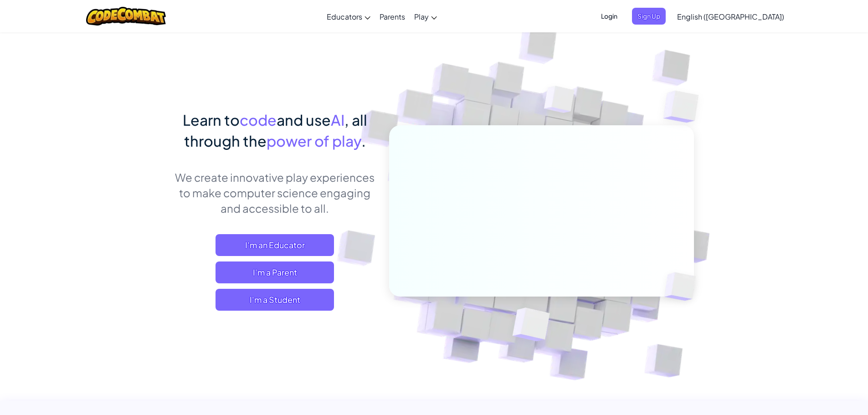 Image resolution: width=868 pixels, height=415 pixels. What do you see at coordinates (344, 16) in the screenshot?
I see `span: Educators` at bounding box center [344, 16].